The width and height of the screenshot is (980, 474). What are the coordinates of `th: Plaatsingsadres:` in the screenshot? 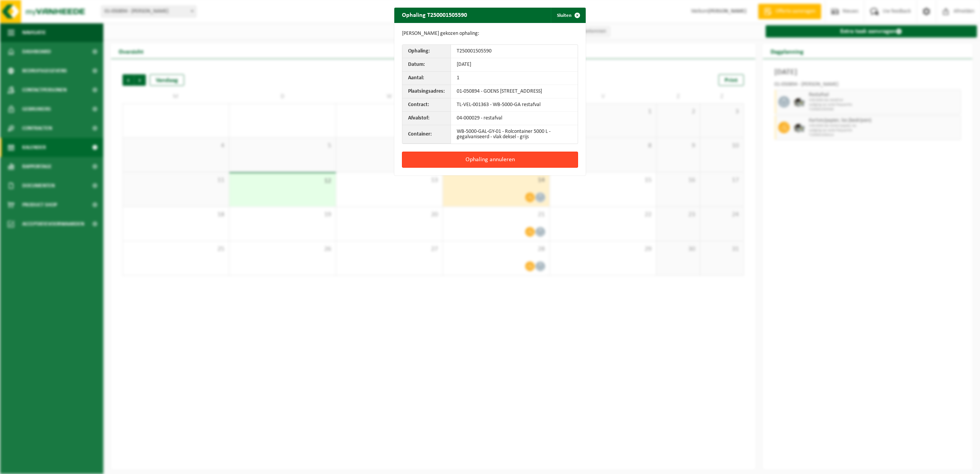 It's located at (426, 91).